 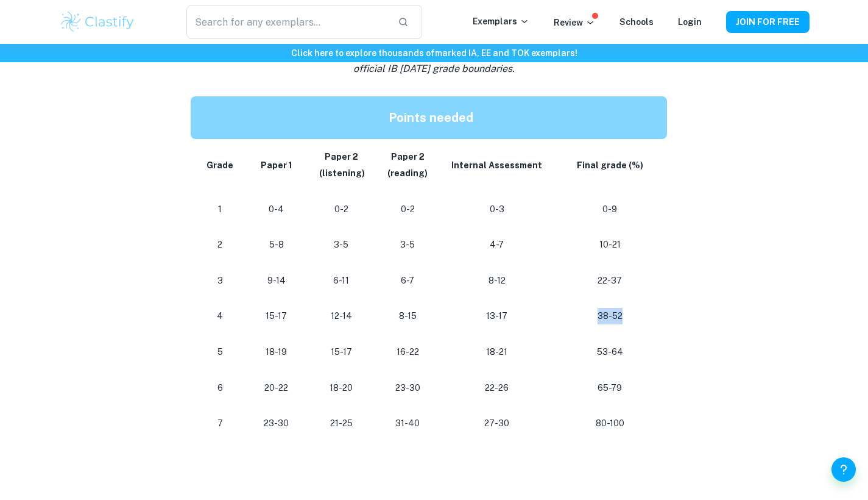 What do you see at coordinates (843, 469) in the screenshot?
I see `button: Help and Feedback` at bounding box center [843, 469].